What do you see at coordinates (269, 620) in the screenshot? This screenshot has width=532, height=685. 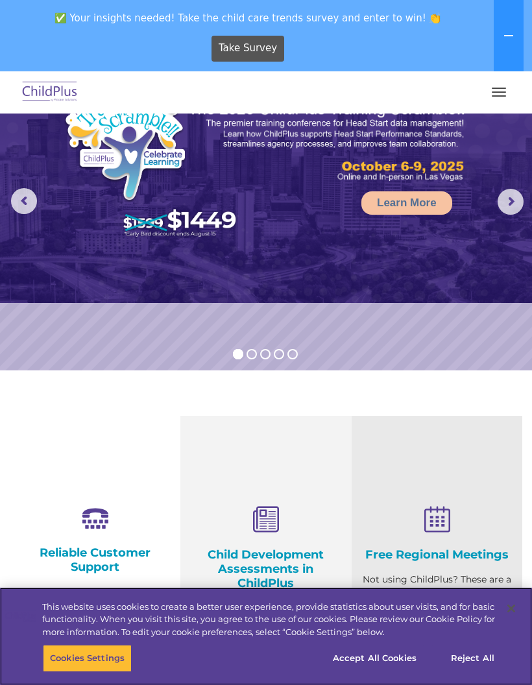 I see `div: This website uses cookies to create a better user experience, provide statistics about user visit...` at bounding box center [269, 620].